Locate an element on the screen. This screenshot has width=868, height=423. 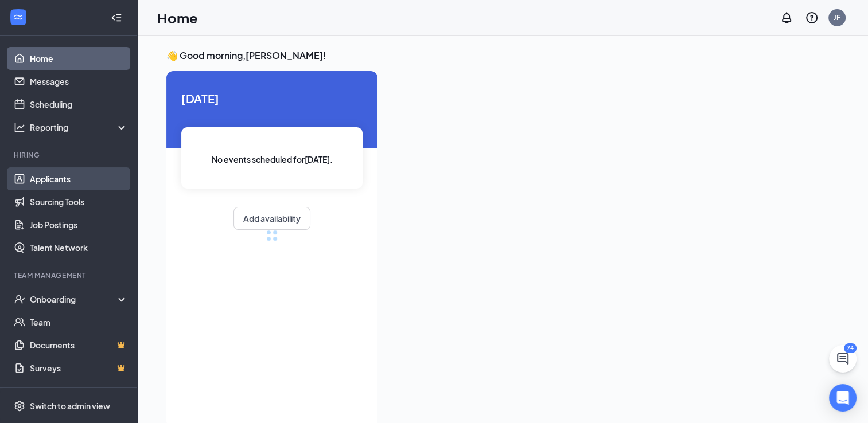
div: loading meetings... is located at coordinates (272, 236).